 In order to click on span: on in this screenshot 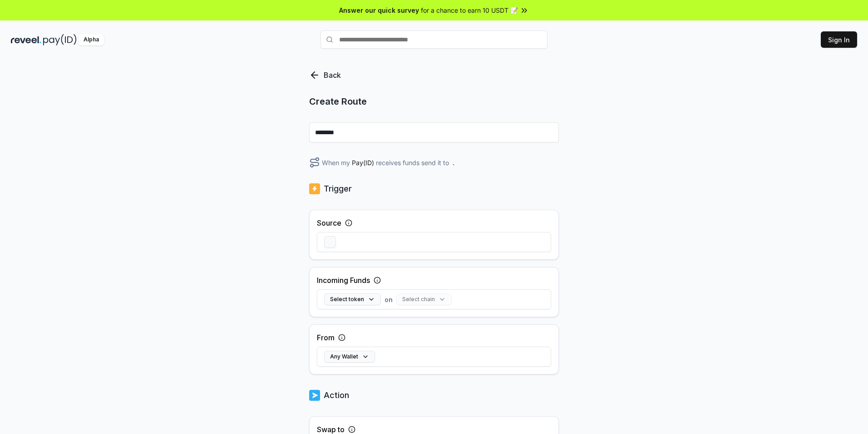, I will do `click(389, 299)`.